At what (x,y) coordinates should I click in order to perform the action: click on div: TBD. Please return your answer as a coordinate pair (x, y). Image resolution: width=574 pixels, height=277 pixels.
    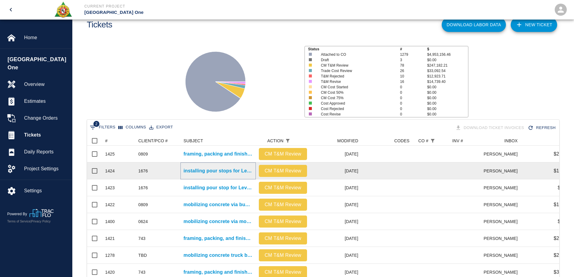
    Looking at the image, I should click on (143, 255).